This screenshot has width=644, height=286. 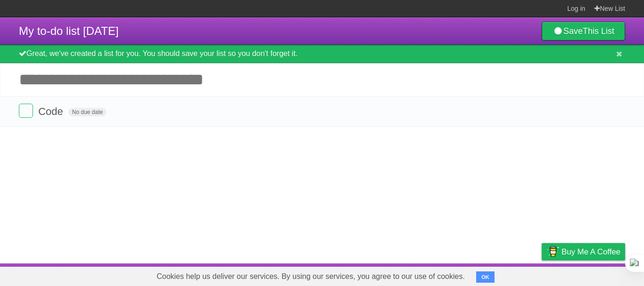 What do you see at coordinates (598, 31) in the screenshot?
I see `b: This List` at bounding box center [598, 31].